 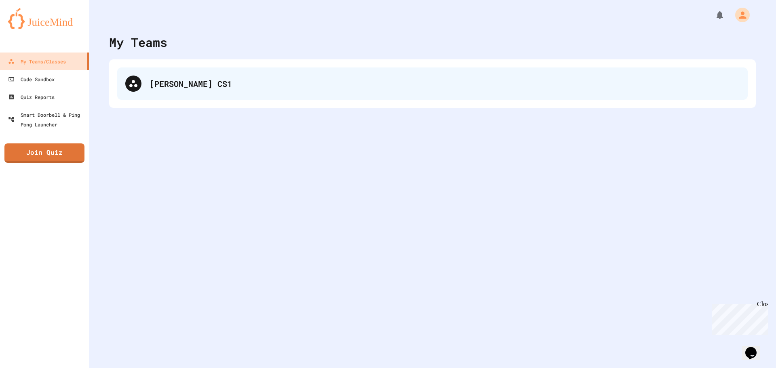 I want to click on a: Join Quiz, so click(x=44, y=153).